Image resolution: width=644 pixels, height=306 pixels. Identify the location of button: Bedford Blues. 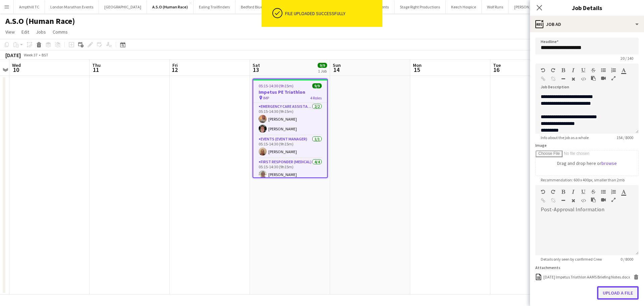
(253, 7).